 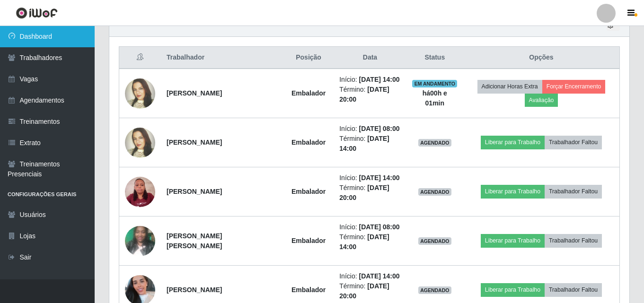 I want to click on th: Status, so click(x=435, y=58).